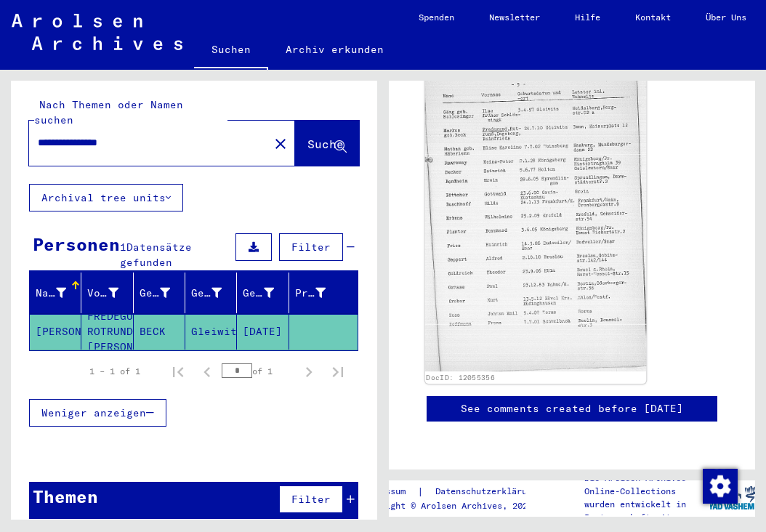 This screenshot has height=532, width=766. Describe the element at coordinates (281, 144) in the screenshot. I see `mat-icon: close` at that location.